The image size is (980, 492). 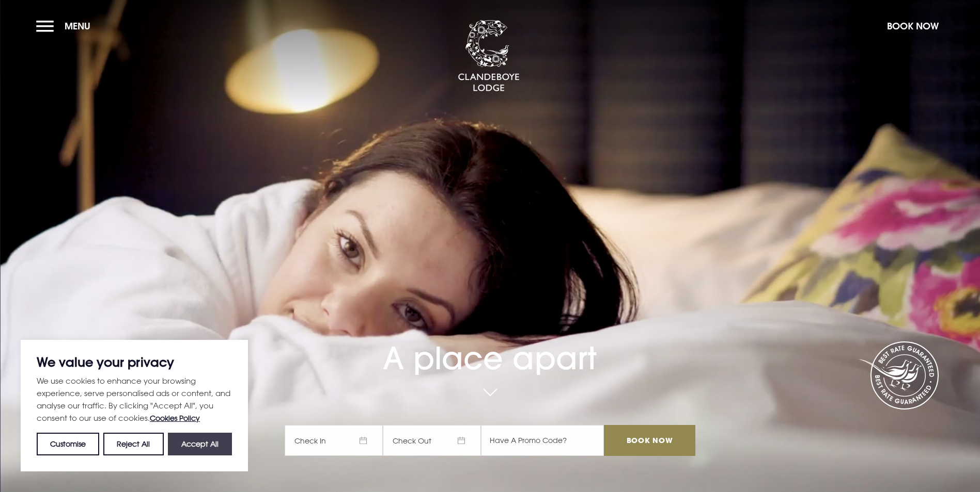 What do you see at coordinates (134, 406) in the screenshot?
I see `div: We value your privacy` at bounding box center [134, 406].